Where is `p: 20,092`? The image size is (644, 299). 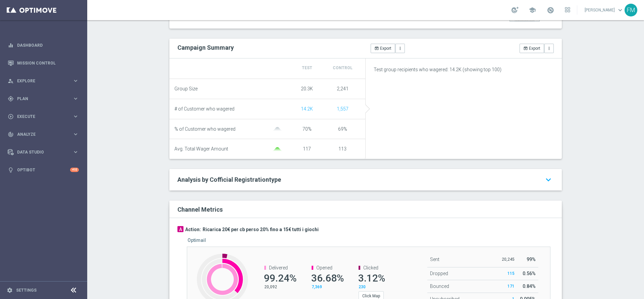 p: 20,092 is located at coordinates (279, 287).